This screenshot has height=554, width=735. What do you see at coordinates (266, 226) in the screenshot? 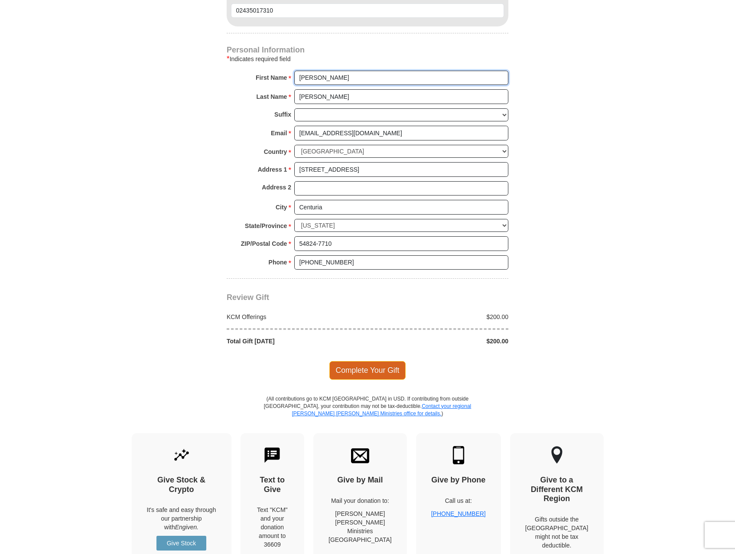
I see `strong: State/Province` at bounding box center [266, 226].